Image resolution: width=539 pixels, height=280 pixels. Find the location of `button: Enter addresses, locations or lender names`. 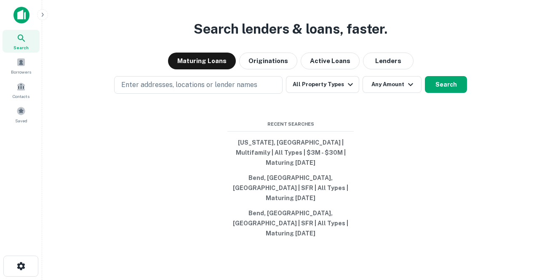

button: Enter addresses, locations or lender names is located at coordinates (198, 85).